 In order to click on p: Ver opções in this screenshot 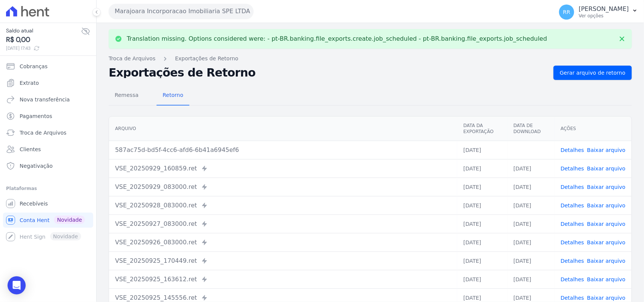, I will do `click(604, 16)`.